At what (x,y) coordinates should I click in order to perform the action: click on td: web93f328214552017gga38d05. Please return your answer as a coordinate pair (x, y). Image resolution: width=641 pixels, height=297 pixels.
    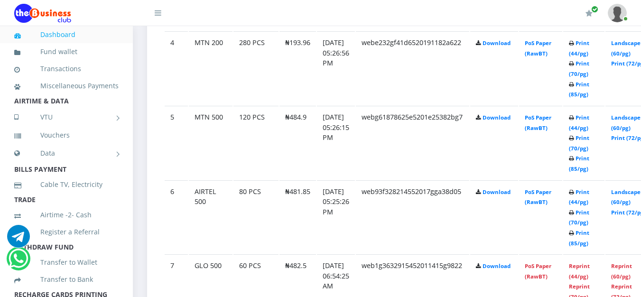
    Looking at the image, I should click on (412, 217).